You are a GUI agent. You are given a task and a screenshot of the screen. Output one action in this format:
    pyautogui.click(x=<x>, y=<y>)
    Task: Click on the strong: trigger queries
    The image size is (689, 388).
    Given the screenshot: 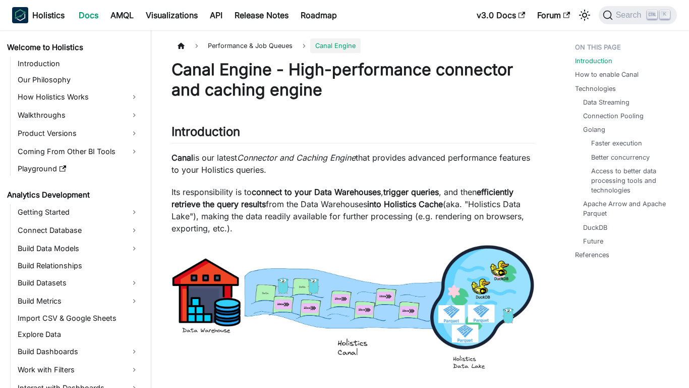 What is the action you would take?
    pyautogui.click(x=411, y=192)
    